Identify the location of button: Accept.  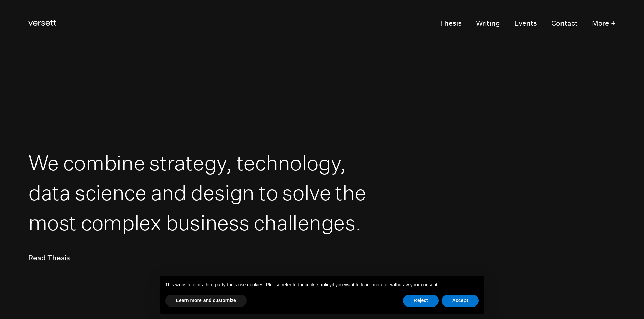
(460, 302).